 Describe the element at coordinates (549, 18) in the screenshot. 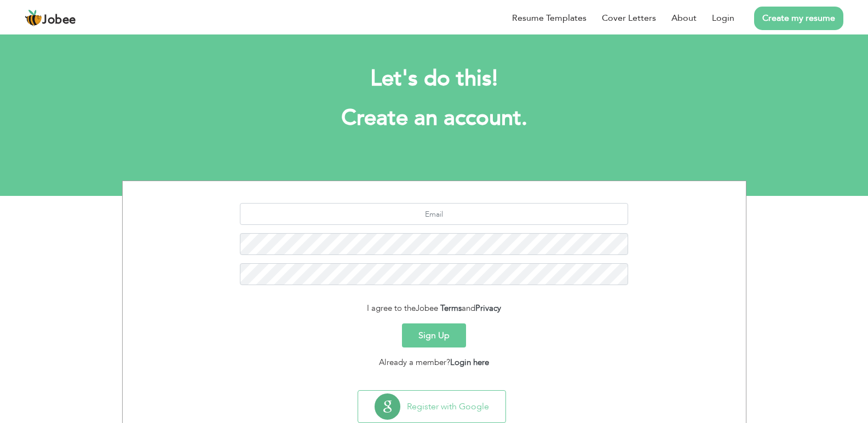

I see `a: Resume Templates` at that location.